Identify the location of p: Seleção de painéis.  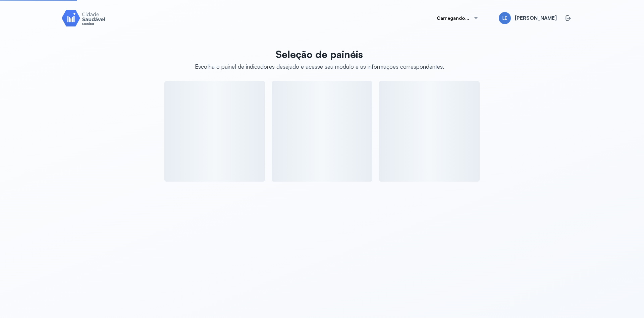
(319, 54).